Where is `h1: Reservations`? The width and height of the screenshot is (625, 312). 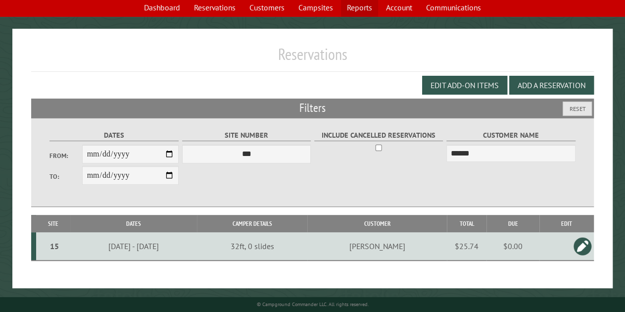 h1: Reservations is located at coordinates (312, 58).